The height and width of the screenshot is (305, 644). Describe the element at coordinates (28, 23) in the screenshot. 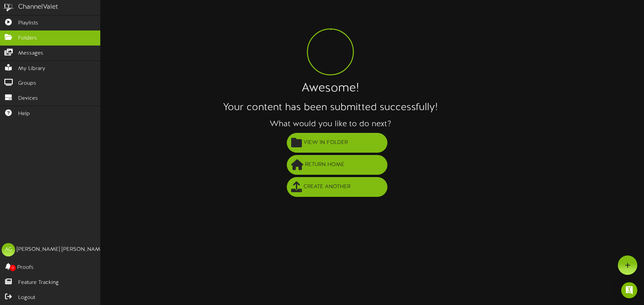

I see `span: Playlists` at that location.